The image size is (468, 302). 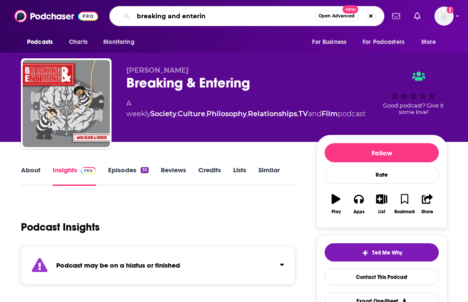 I want to click on span: More, so click(x=428, y=42).